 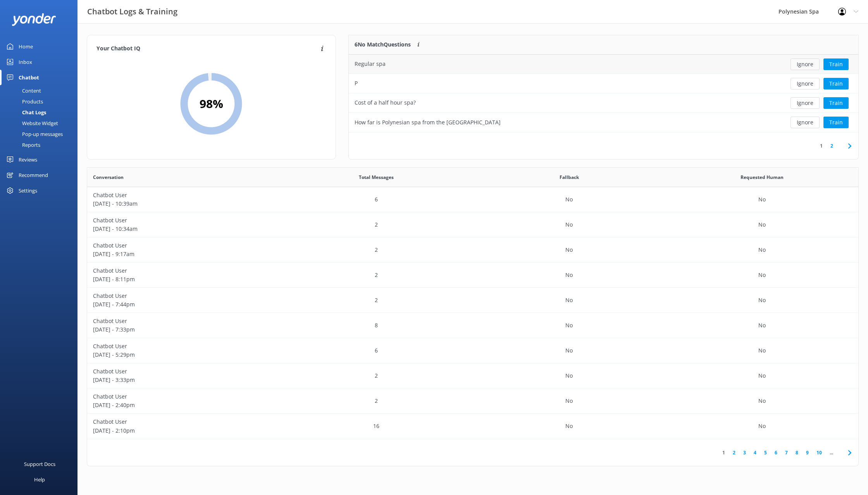 I want to click on div: Recommend, so click(x=33, y=175).